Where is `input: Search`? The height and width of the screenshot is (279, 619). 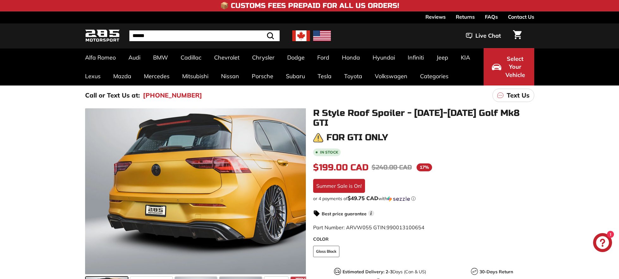 input: Search is located at coordinates (204, 36).